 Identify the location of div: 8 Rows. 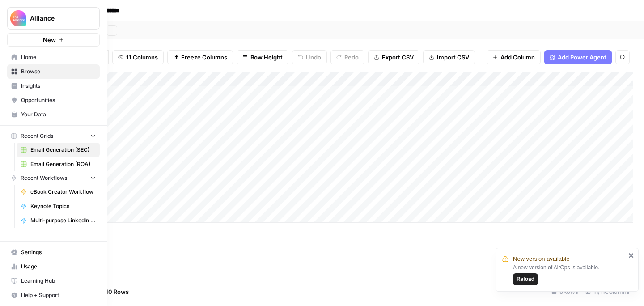
(565, 292).